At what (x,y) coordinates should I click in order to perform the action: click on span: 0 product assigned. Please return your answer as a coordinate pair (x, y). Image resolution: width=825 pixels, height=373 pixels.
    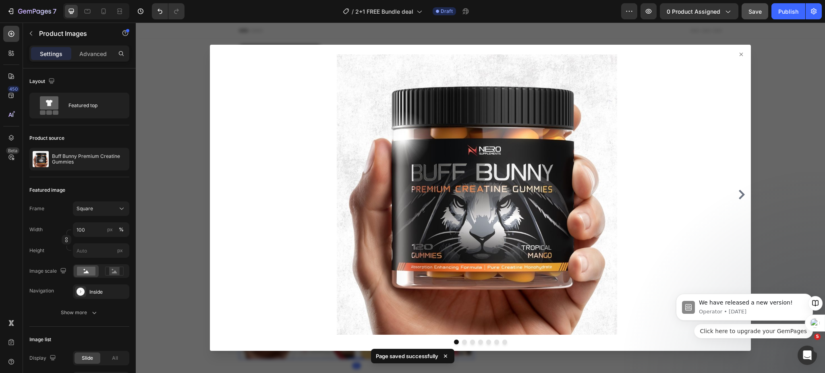
    Looking at the image, I should click on (693, 11).